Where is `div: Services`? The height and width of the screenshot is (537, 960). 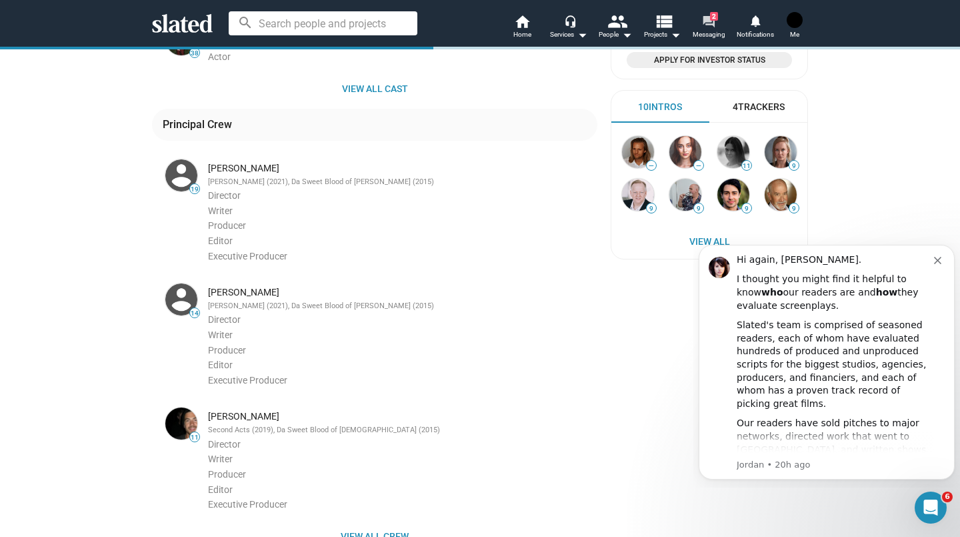 div: Services is located at coordinates (569, 35).